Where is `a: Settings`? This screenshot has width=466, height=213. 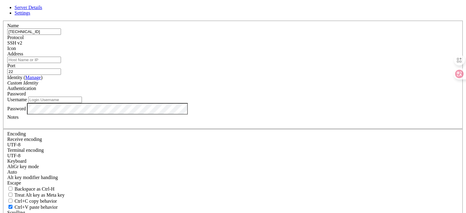 a: Settings is located at coordinates (22, 13).